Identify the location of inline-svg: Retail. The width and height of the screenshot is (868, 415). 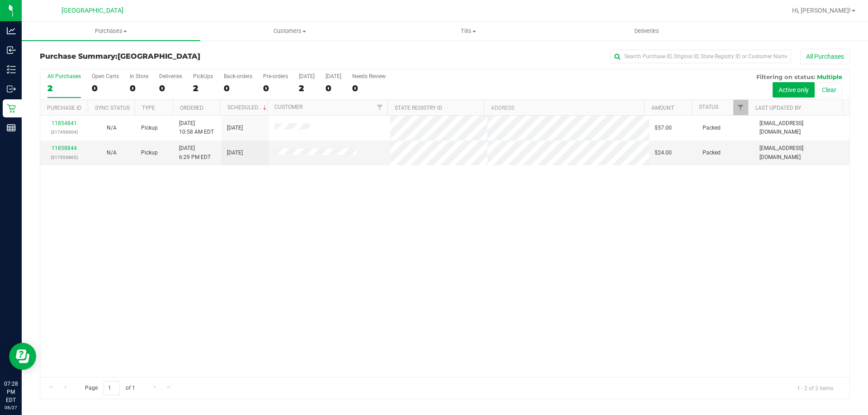
(12, 108).